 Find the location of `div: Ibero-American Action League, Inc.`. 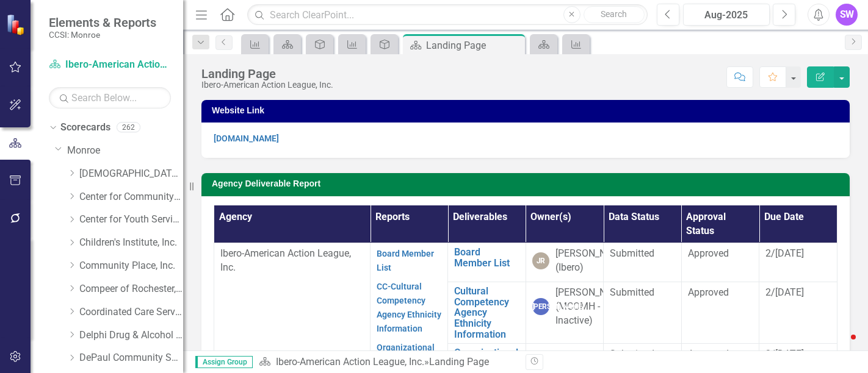

div: Ibero-American Action League, Inc. is located at coordinates (267, 85).